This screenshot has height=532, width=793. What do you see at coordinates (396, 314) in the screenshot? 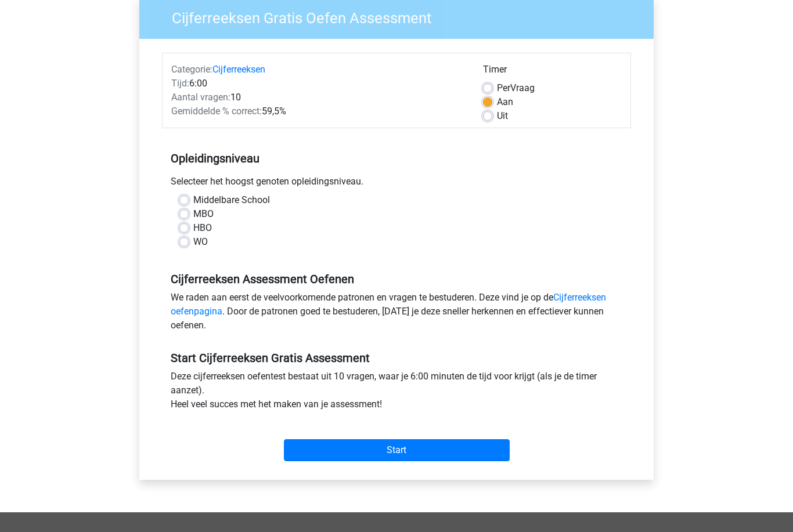
I see `div: We raden aan eerst de veelvoorkomende patronen en vragen te bestuderen. Deze vind je op de . Door...` at bounding box center [396, 314].